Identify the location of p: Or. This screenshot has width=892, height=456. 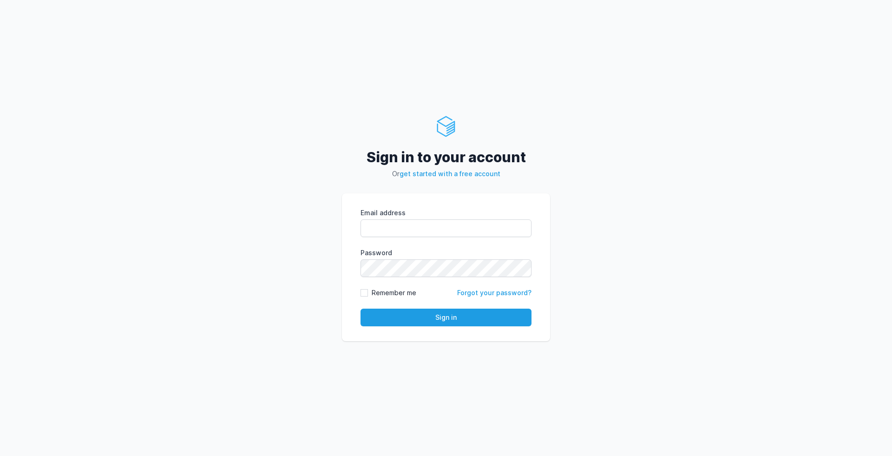
(446, 174).